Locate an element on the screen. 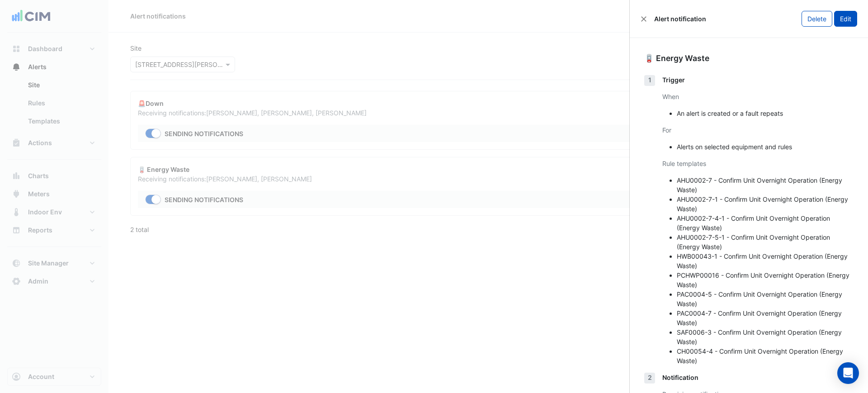 The image size is (868, 393). li: AHU0002-7-1 - Confirm Unit Overnight Operation (Energy Waste) is located at coordinates (764, 204).